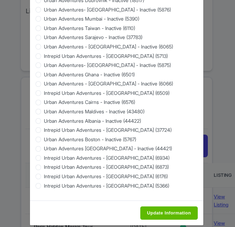  Describe the element at coordinates (89, 74) in the screenshot. I see `label: Urban Adventures Ghana - Inactive (6501)` at that location.